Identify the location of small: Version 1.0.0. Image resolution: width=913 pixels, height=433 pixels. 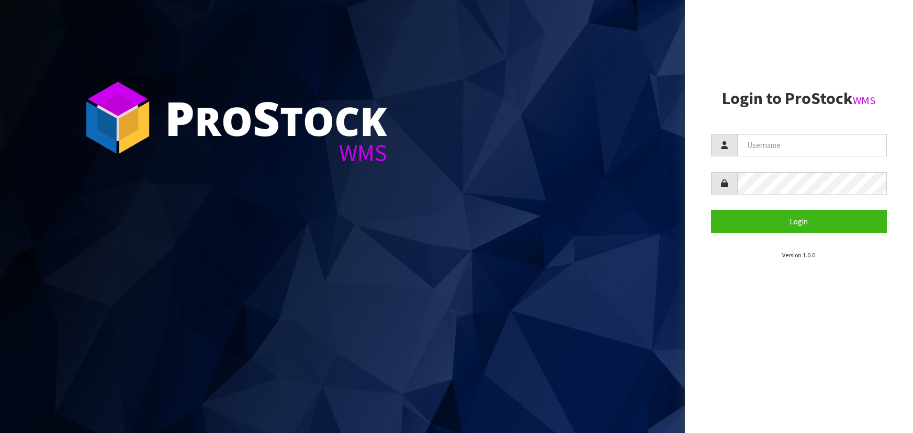
(799, 255).